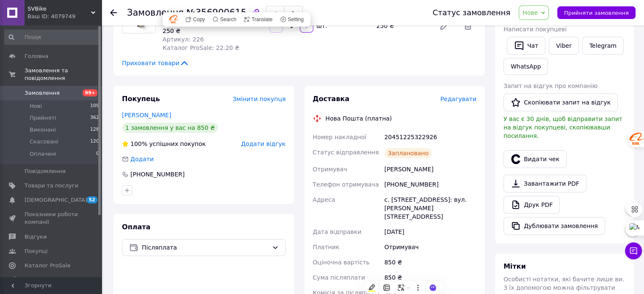  Describe the element at coordinates (444, 26) in the screenshot. I see `a: Редагувати` at that location.